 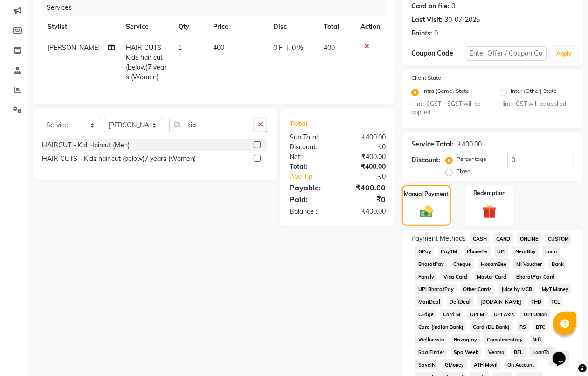 What do you see at coordinates (431, 339) in the screenshot?
I see `span: Wellnessta` at bounding box center [431, 339].